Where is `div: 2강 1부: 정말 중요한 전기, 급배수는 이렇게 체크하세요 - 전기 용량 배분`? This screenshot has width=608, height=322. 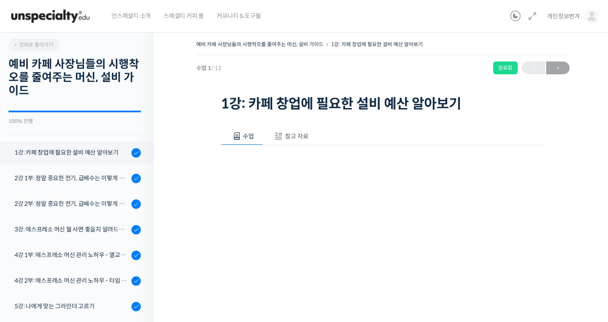
div: 2강 1부: 정말 중요한 전기, 급배수는 이렇게 체크하세요 - 전기 용량 배분 is located at coordinates (72, 178).